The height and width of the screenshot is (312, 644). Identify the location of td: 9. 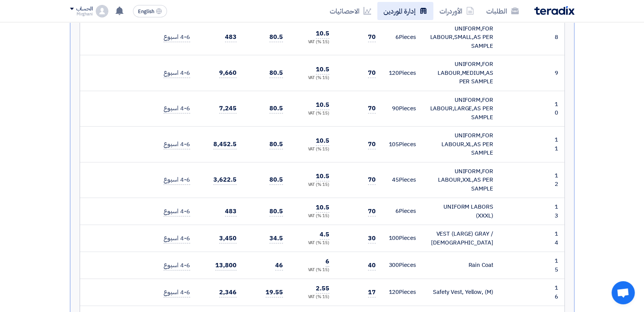
(558, 73).